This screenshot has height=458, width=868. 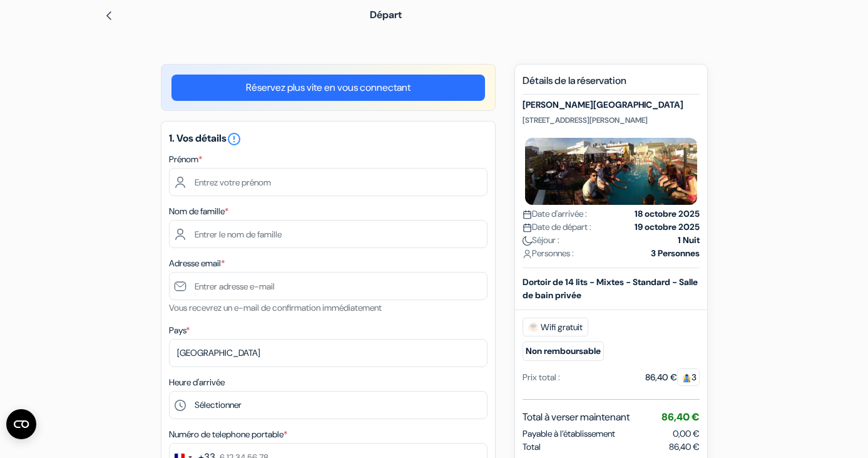 What do you see at coordinates (611, 85) in the screenshot?
I see `h5: Détails de la réservation` at bounding box center [611, 85].